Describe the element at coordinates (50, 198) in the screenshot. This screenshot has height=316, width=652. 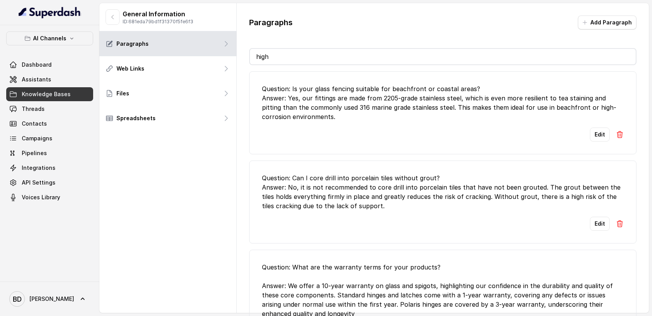
I see `a: Voices Library` at that location.